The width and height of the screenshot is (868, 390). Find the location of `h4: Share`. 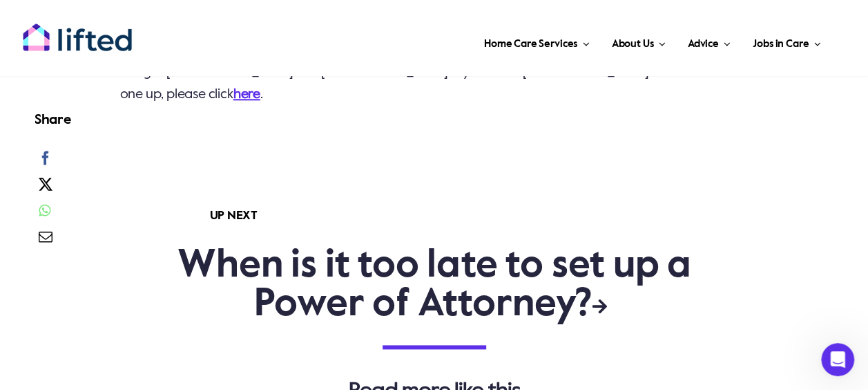

h4: Share is located at coordinates (53, 120).